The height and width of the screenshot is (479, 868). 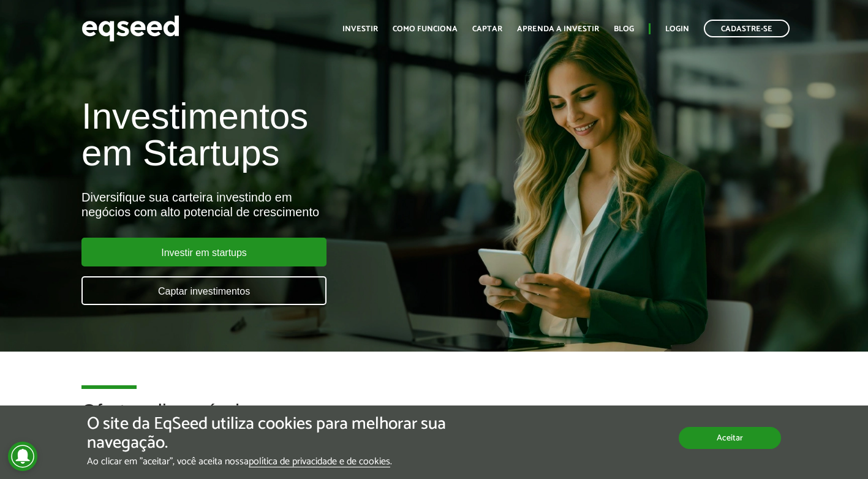 What do you see at coordinates (131, 28) in the screenshot?
I see `img: EqSeed` at bounding box center [131, 28].